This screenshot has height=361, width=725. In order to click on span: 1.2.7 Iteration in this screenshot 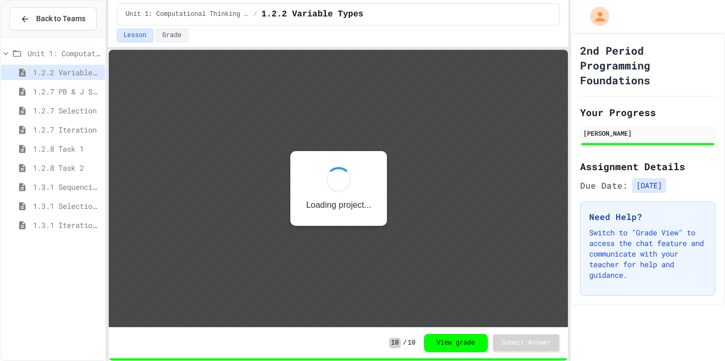, I will do `click(67, 129)`.